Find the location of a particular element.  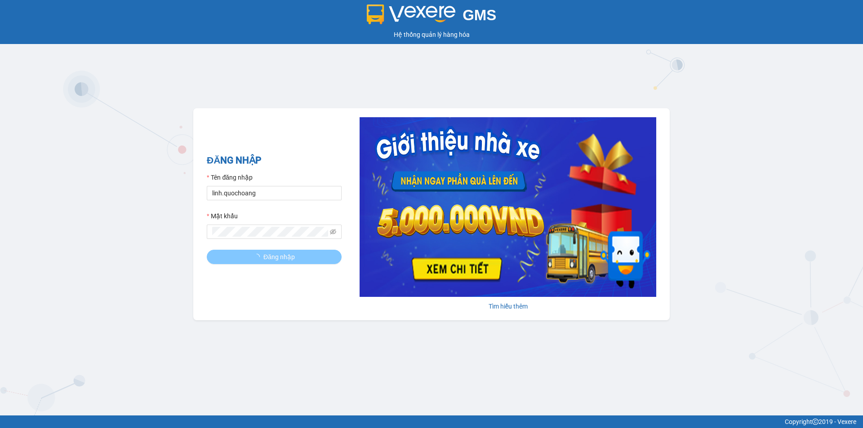

h2: ĐĂNG NHẬP is located at coordinates (274, 160).